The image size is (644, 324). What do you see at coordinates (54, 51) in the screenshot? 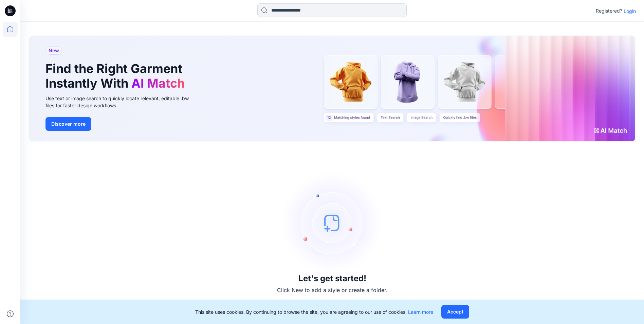
I see `span: New` at bounding box center [54, 51].